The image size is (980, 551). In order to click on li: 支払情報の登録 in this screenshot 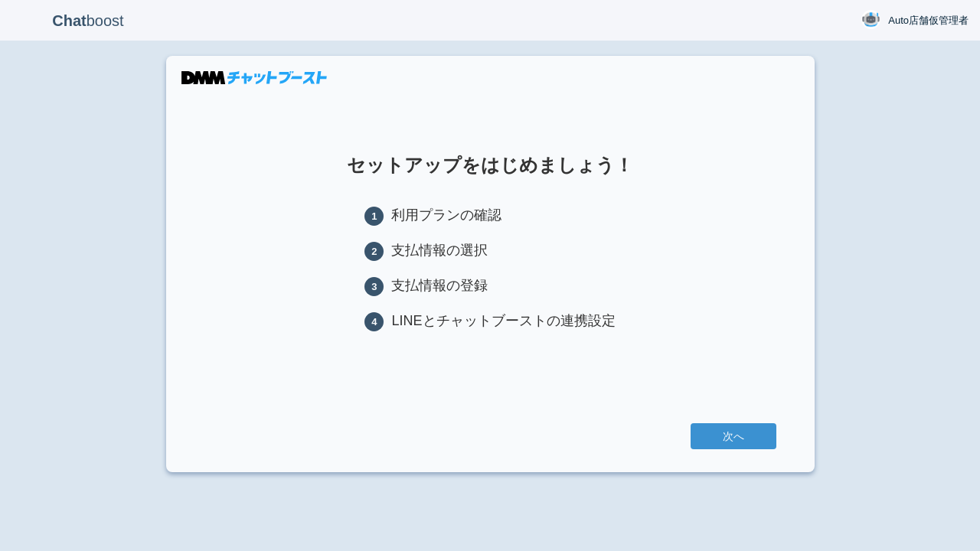, I will do `click(489, 286)`.